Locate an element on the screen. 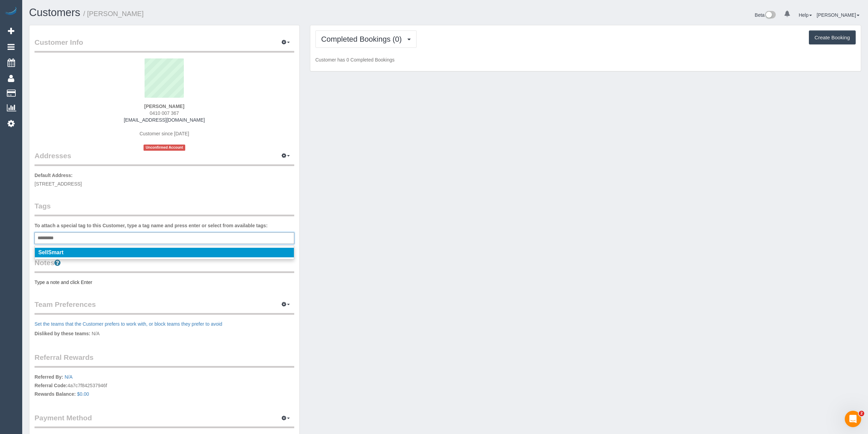 The image size is (868, 434). legend: Customer Info is located at coordinates (164, 45).